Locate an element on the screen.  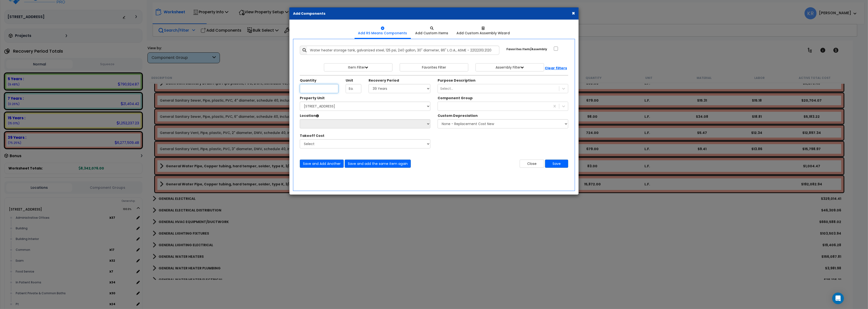
div: Select... is located at coordinates (447, 89).